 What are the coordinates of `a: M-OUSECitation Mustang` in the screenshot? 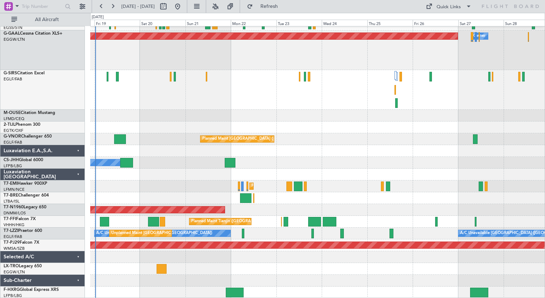 It's located at (29, 113).